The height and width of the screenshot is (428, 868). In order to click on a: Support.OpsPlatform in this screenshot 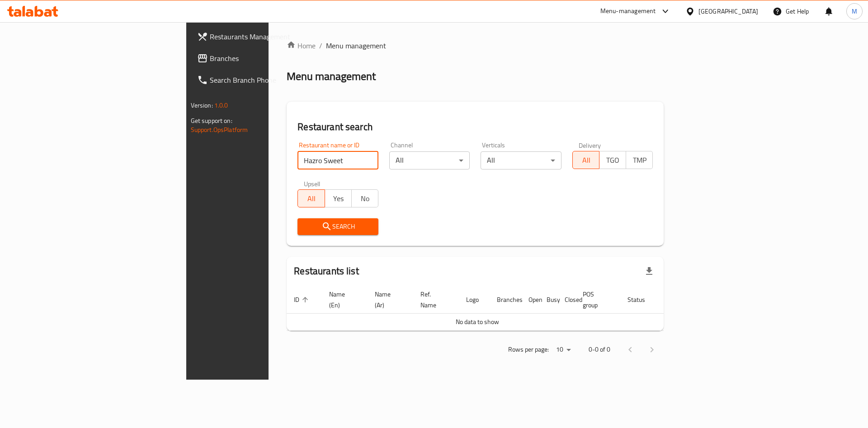, I will do `click(219, 130)`.